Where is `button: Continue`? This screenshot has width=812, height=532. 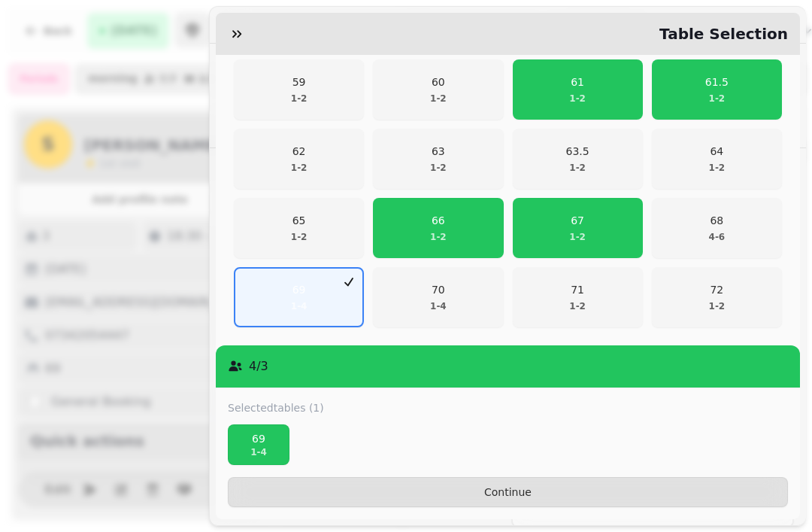
button: Continue is located at coordinates (508, 492).